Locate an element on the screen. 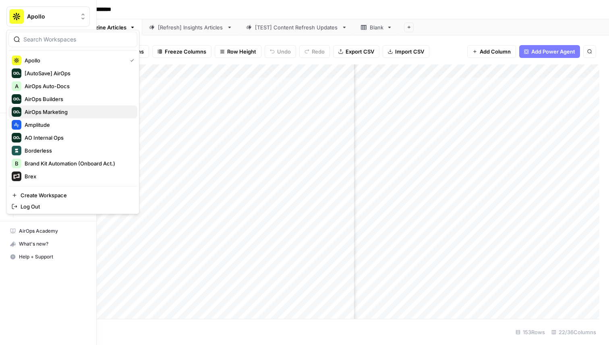 The width and height of the screenshot is (609, 345). span: Brand Kit Automation (Onboard Act.) is located at coordinates (78, 164).